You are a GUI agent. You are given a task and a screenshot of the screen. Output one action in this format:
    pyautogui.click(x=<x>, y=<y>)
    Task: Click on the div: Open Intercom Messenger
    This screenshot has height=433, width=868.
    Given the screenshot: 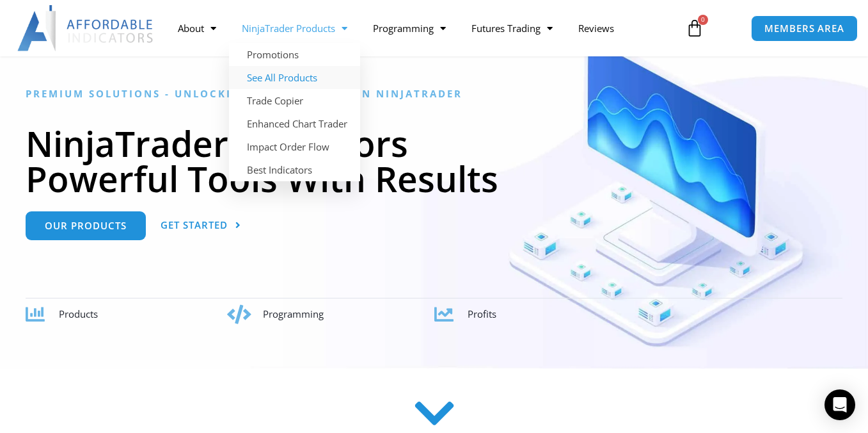 What is the action you would take?
    pyautogui.click(x=840, y=405)
    